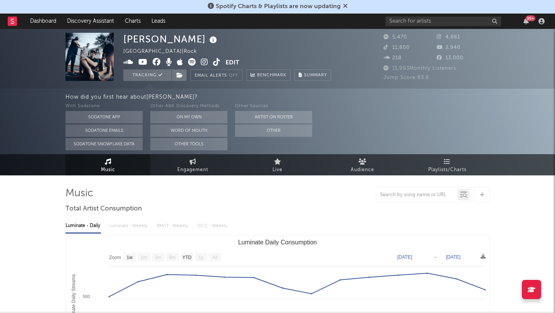 The width and height of the screenshot is (555, 313). What do you see at coordinates (395, 37) in the screenshot?
I see `span: 5,470` at bounding box center [395, 37].